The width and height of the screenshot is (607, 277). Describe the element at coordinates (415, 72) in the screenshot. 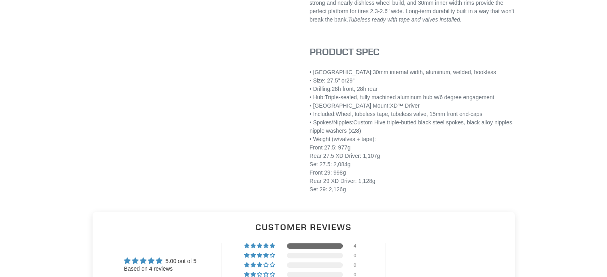

I see `div: 30mm internal width, aluminum, welded, hookless` at that location.